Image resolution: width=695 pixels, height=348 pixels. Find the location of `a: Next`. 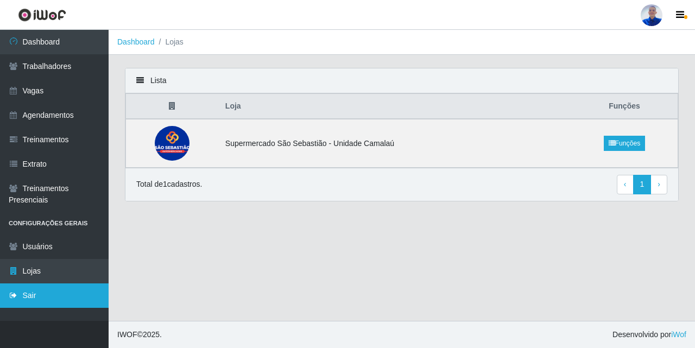

a: Next is located at coordinates (659, 185).